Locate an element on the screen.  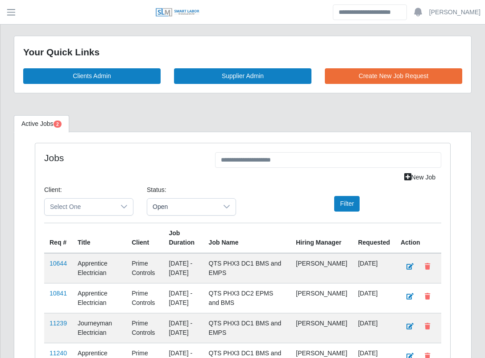
th: Job Name is located at coordinates (247, 238).